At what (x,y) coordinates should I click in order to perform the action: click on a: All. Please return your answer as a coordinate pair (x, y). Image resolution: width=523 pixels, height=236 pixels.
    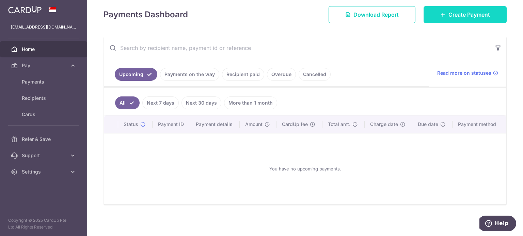
    Looking at the image, I should click on (127, 103).